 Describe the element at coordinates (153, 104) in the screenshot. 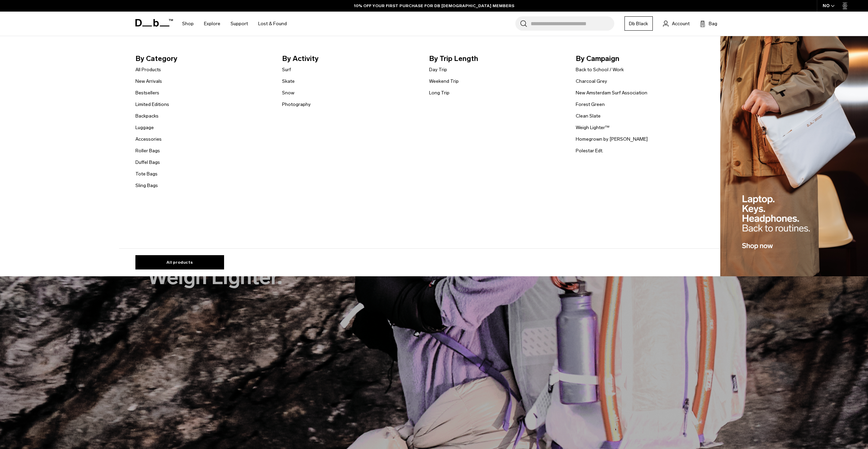

I see `a: Limited Editions` at that location.